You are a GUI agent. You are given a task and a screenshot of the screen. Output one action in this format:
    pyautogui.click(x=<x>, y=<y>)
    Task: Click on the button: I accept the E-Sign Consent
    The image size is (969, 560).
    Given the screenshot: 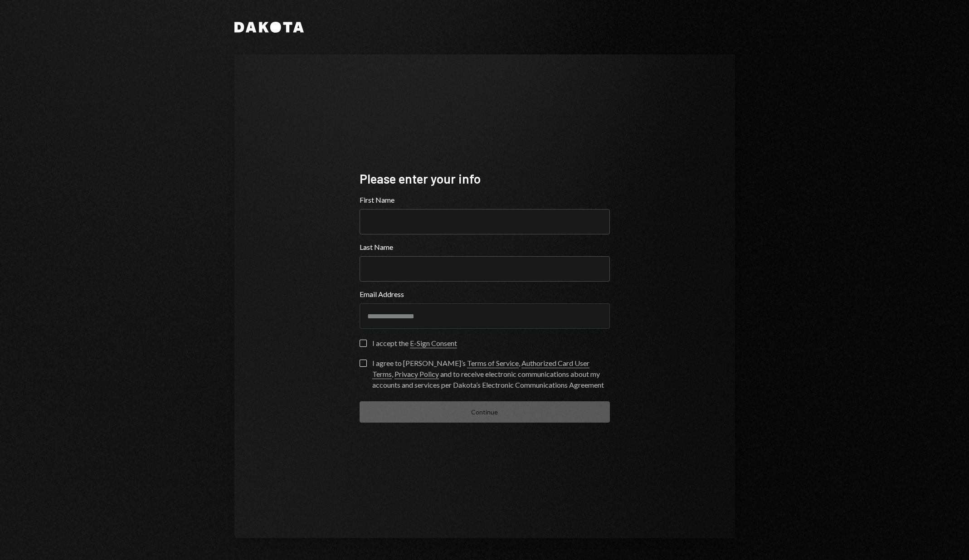 What is the action you would take?
    pyautogui.click(x=364, y=343)
    